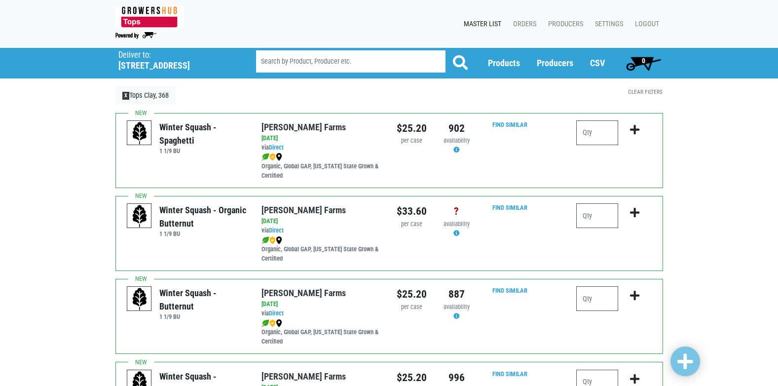 This screenshot has height=386, width=778. Describe the element at coordinates (504, 63) in the screenshot. I see `a: Products` at that location.